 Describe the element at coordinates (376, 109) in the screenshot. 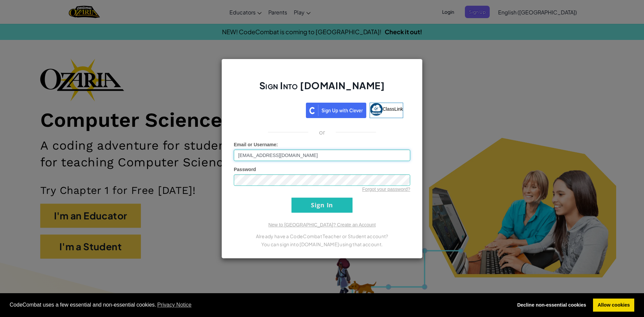

I see `img: classlink-logo-small.png` at that location.